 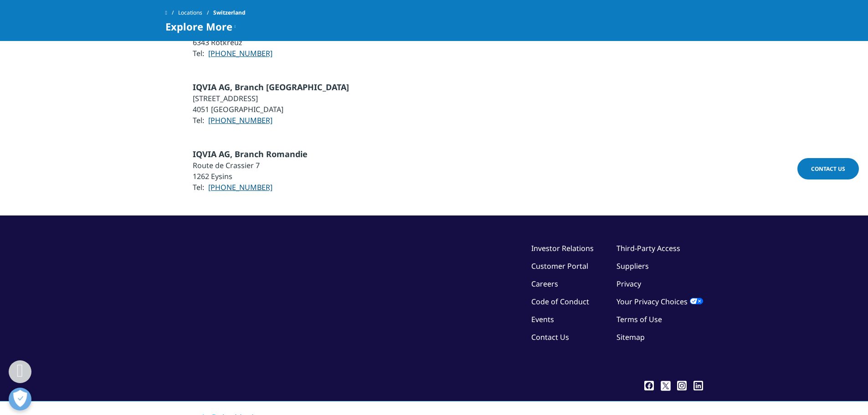 I want to click on a: Customer Portal, so click(x=559, y=266).